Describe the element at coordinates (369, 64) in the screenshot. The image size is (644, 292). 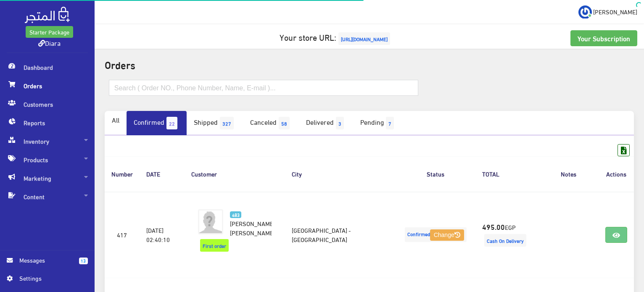
I see `h2: Orders` at that location.